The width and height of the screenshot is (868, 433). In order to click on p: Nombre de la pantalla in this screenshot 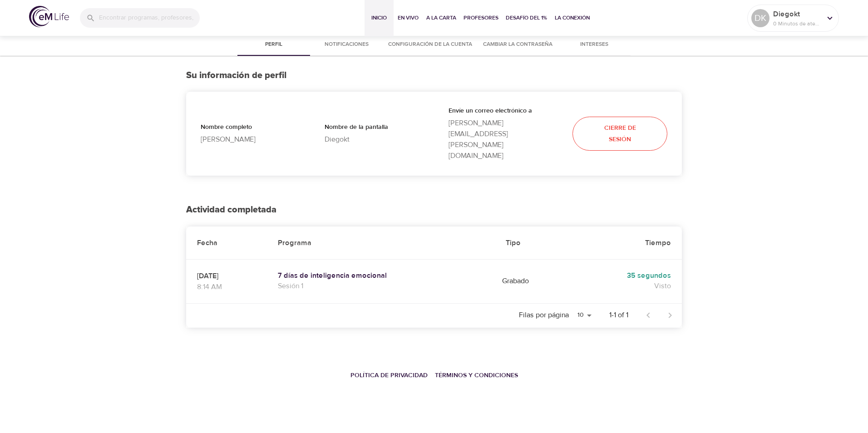, I will do `click(372, 128)`.